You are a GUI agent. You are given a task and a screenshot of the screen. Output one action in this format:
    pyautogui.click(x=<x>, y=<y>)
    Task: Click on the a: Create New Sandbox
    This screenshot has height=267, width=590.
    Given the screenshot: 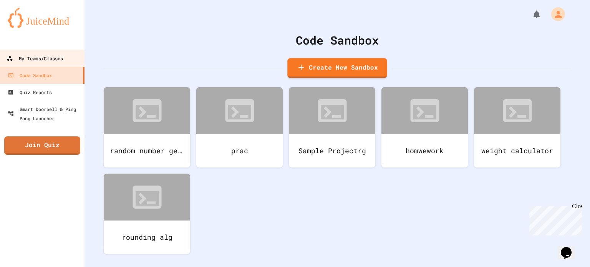 What is the action you would take?
    pyautogui.click(x=337, y=68)
    